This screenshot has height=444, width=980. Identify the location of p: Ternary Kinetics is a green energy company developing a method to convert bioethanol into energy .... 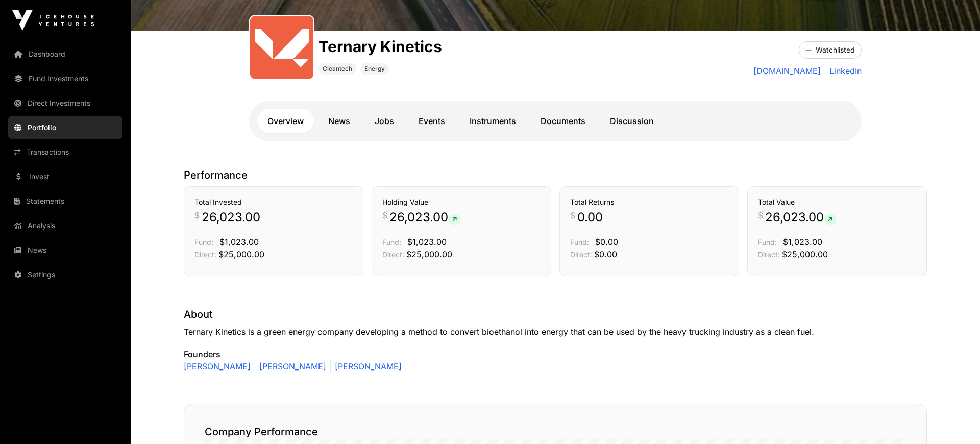
(555, 332).